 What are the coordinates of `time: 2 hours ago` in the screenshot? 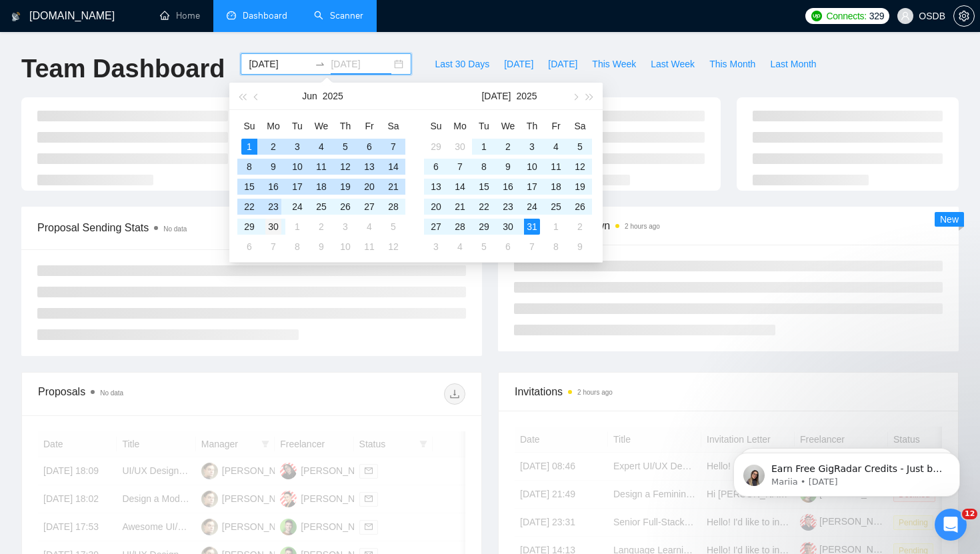 It's located at (642, 226).